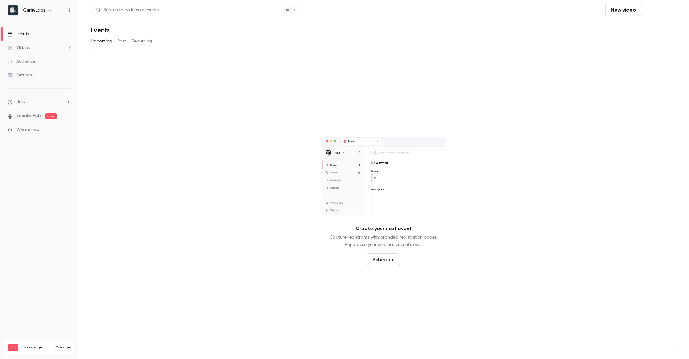 Image resolution: width=689 pixels, height=359 pixels. What do you see at coordinates (37, 348) in the screenshot?
I see `span: Plan usage` at bounding box center [37, 348].